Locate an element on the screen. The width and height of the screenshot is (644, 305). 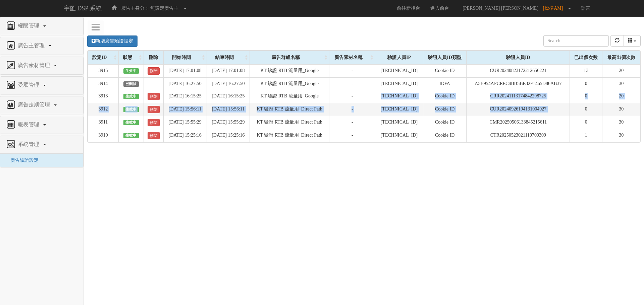
div: 最高出價次數 is located at coordinates (621, 58).